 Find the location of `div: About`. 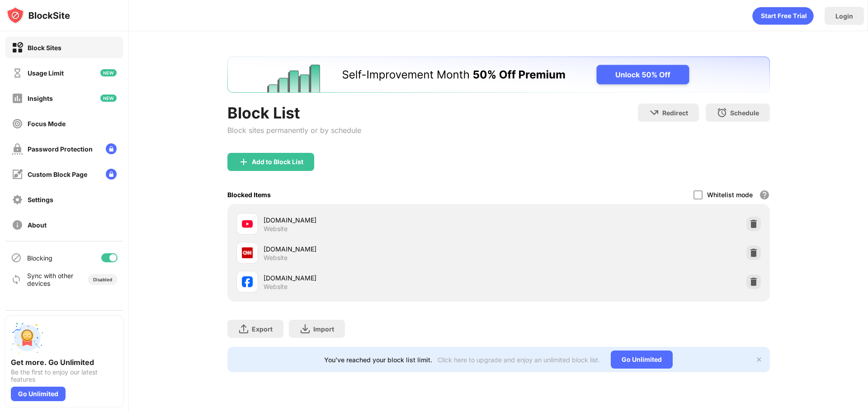

div: About is located at coordinates (37, 225).